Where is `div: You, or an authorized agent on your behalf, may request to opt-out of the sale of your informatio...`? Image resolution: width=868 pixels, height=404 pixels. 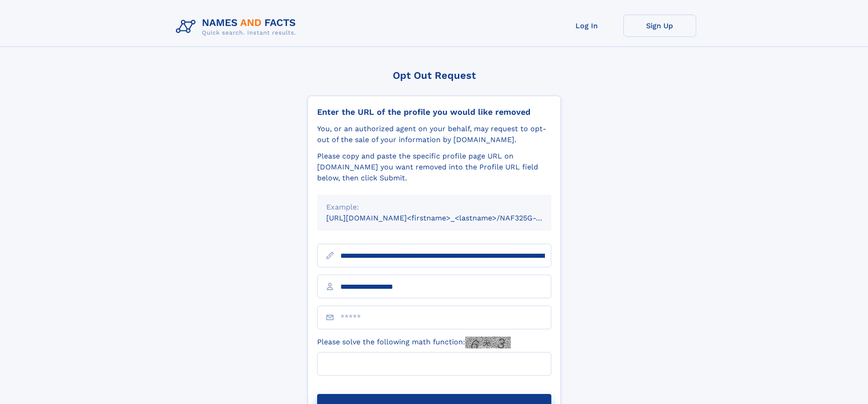
div: You, or an authorized agent on your behalf, may request to opt-out of the sale of your informatio... is located at coordinates (434, 134).